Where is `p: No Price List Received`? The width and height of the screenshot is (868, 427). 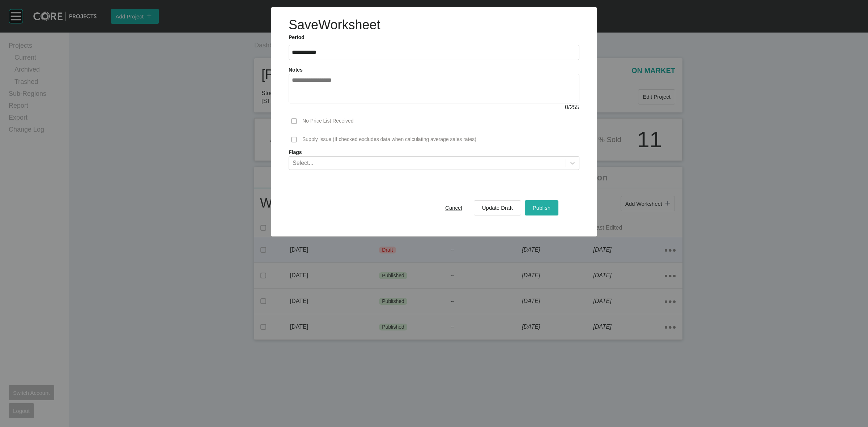 p: No Price List Received is located at coordinates (328, 122).